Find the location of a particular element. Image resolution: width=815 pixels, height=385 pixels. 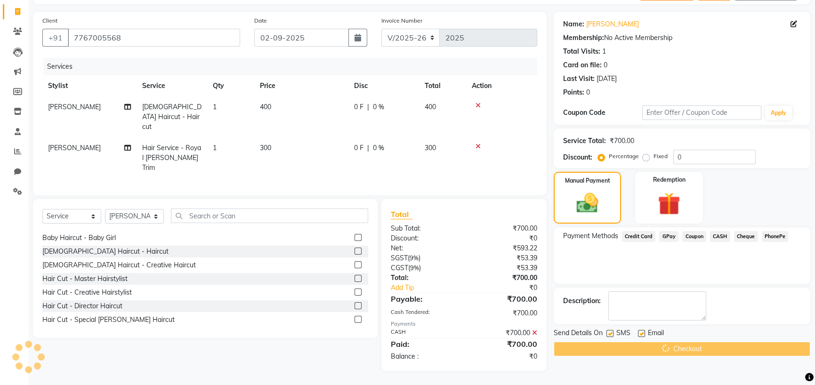

div: Hair Cut - Creative Hairstylist is located at coordinates (87, 292).